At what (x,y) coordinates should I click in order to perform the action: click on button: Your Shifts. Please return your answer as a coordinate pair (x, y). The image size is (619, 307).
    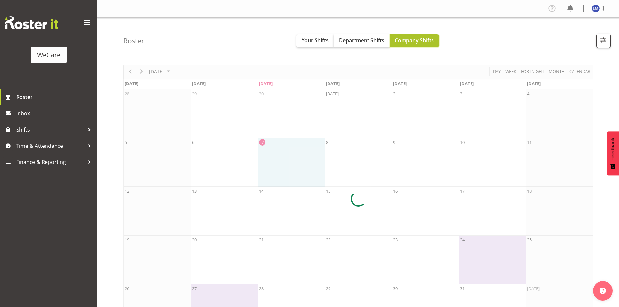
    Looking at the image, I should click on (315, 41).